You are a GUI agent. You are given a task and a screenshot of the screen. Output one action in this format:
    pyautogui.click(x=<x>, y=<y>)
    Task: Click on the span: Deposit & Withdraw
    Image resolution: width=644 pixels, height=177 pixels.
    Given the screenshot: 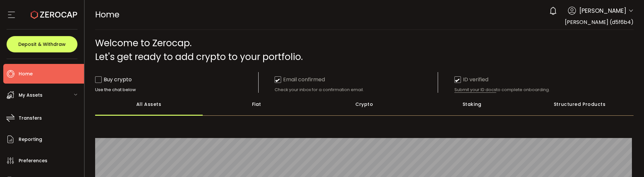 What is the action you would take?
    pyautogui.click(x=42, y=44)
    